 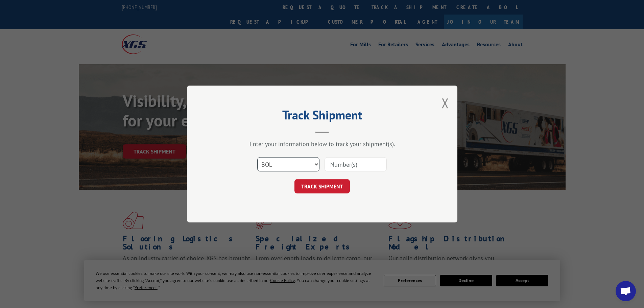 I want to click on button: Close modal, so click(x=445, y=103).